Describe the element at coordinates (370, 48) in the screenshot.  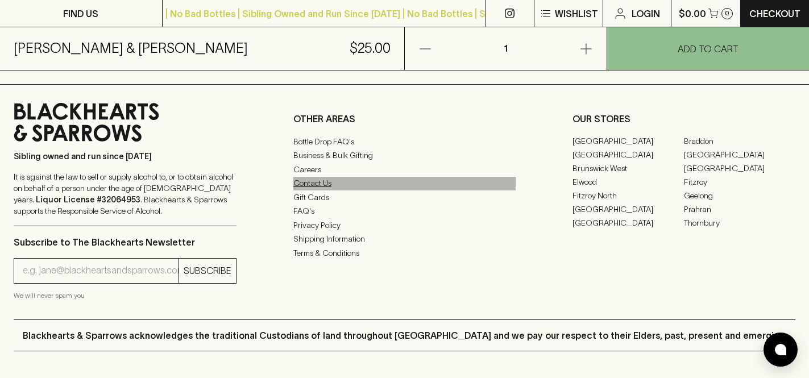
I see `h5: $25.00` at that location.